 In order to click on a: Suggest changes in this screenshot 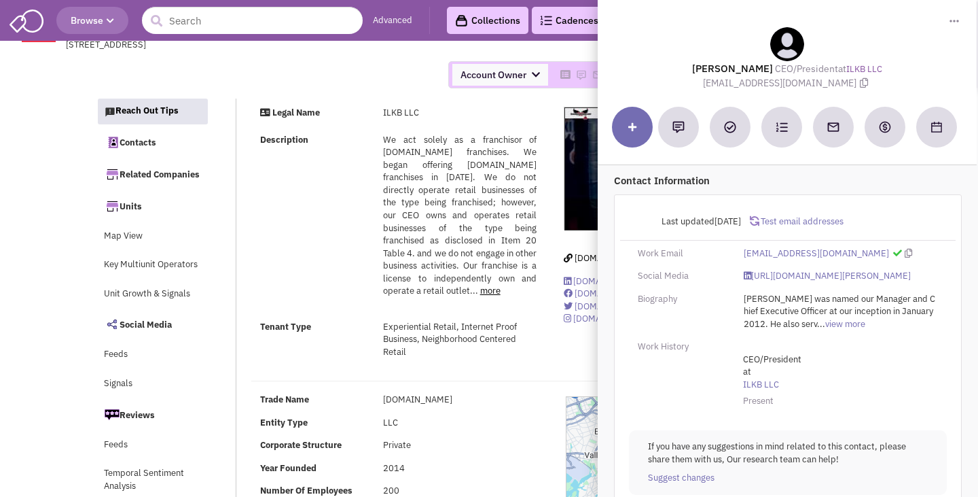, I will do `click(681, 478)`.